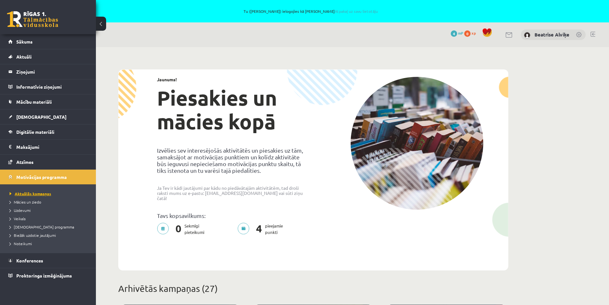 Image resolution: width=609 pixels, height=305 pixels. Describe the element at coordinates (182, 229) in the screenshot. I see `p: Sekmīgi pieteikumi` at that location.